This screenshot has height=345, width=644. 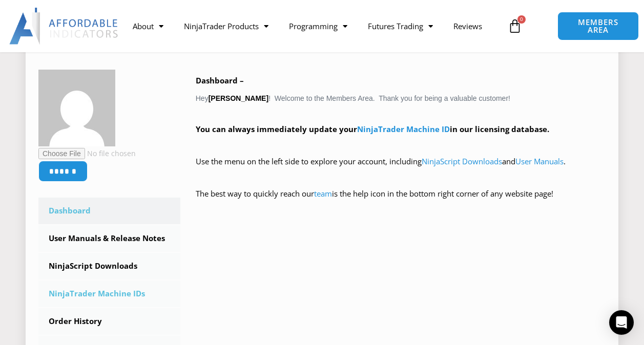 What do you see at coordinates (318, 26) in the screenshot?
I see `a: Programming` at bounding box center [318, 26].